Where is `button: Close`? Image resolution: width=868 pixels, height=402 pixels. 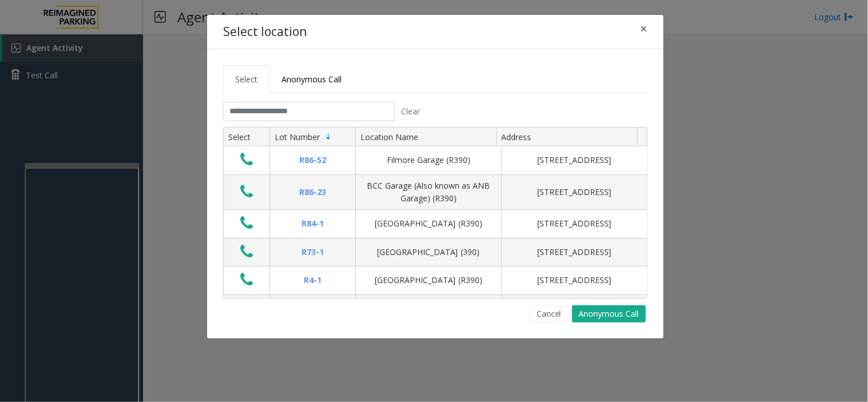 button: Close is located at coordinates (644, 29).